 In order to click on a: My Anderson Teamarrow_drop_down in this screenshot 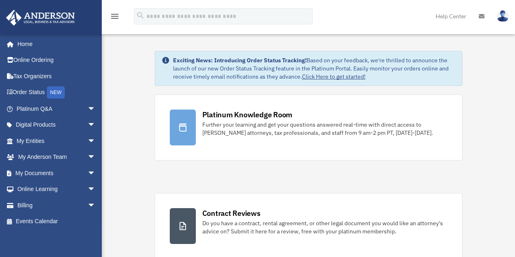, I will do `click(57, 157)`.